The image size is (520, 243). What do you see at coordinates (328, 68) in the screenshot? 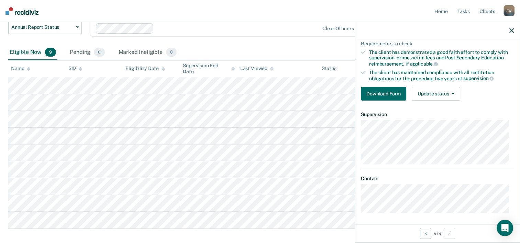
I see `div: Status` at bounding box center [328, 68].